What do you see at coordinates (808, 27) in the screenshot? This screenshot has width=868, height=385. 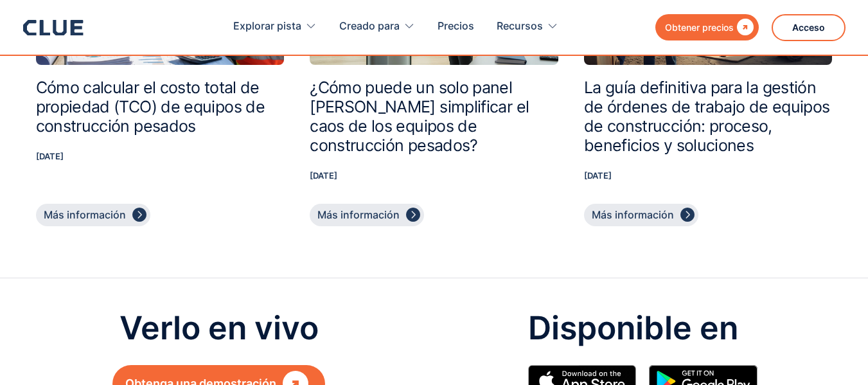 I see `font: Acceso` at bounding box center [808, 27].